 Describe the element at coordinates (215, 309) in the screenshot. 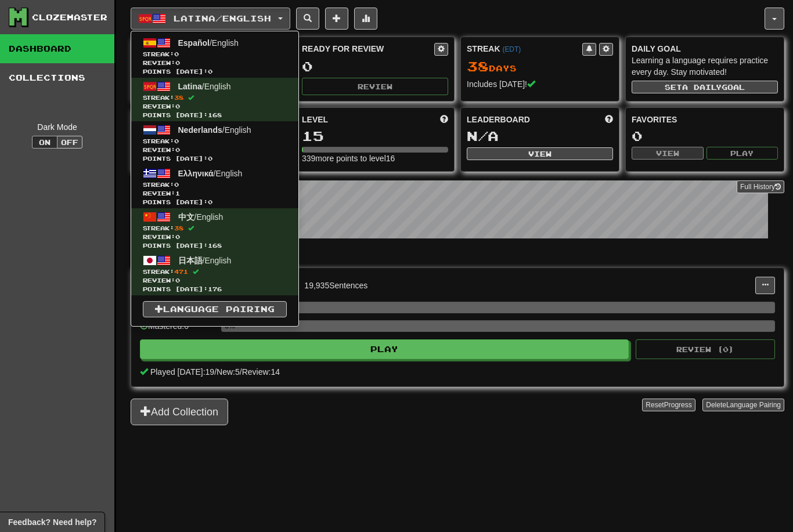

I see `a: Language Pairing` at that location.